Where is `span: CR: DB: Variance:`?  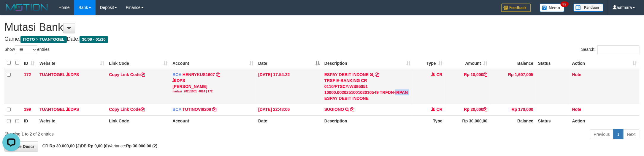
span: CR: DB: Variance: is located at coordinates (99, 146).